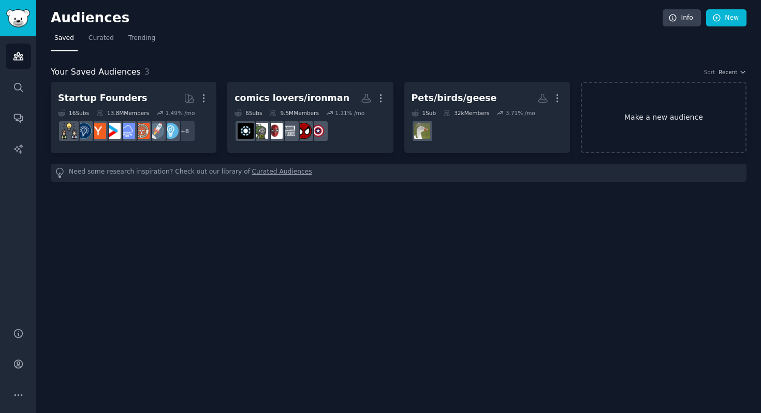  I want to click on img: Spiderman, so click(304, 131).